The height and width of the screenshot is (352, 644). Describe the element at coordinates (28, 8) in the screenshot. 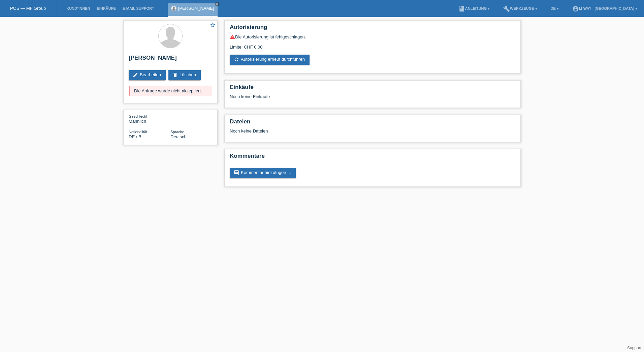

I see `a: POS — MF Group` at that location.